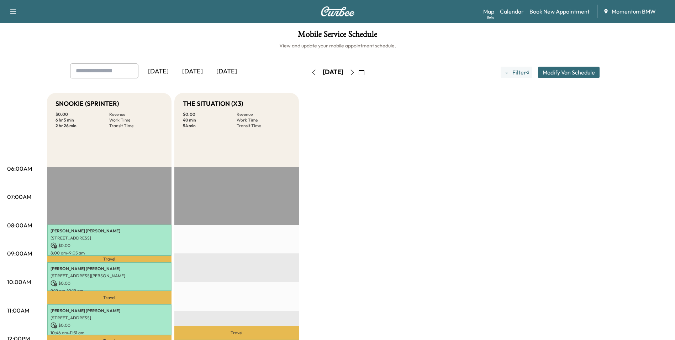 This screenshot has width=675, height=340. Describe the element at coordinates (19, 282) in the screenshot. I see `p: 10:00AM` at that location.